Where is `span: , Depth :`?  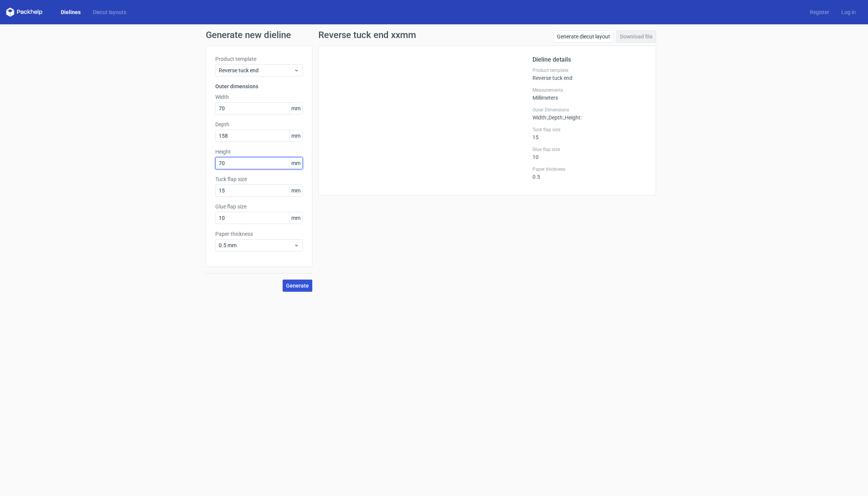
span: , Depth : is located at coordinates (555, 118).